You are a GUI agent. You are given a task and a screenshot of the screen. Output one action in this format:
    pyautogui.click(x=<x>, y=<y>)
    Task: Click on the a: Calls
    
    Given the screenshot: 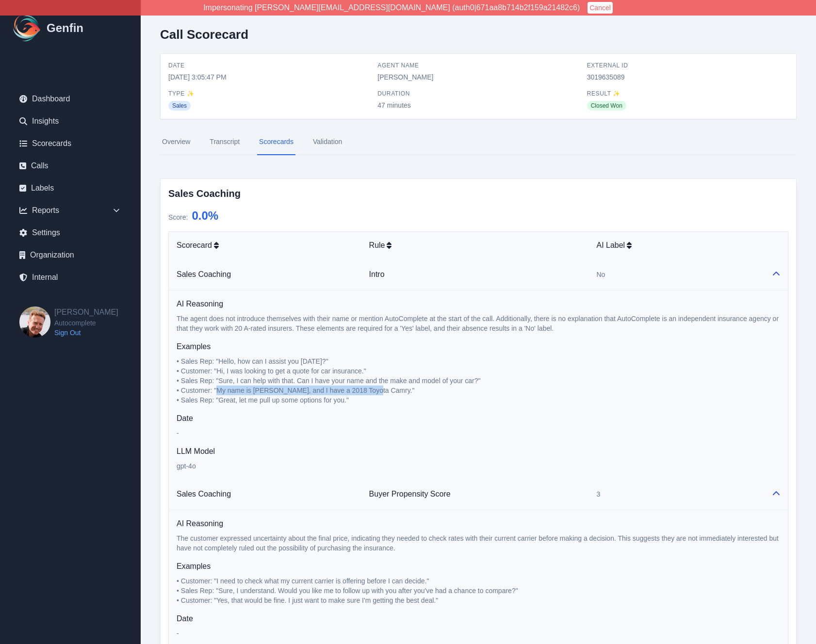 What is the action you would take?
    pyautogui.click(x=70, y=166)
    